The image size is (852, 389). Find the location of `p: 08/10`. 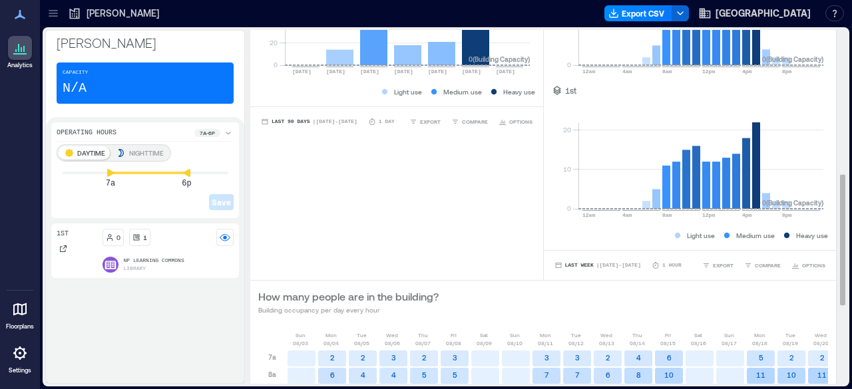

p: 08/10 is located at coordinates (515, 343).